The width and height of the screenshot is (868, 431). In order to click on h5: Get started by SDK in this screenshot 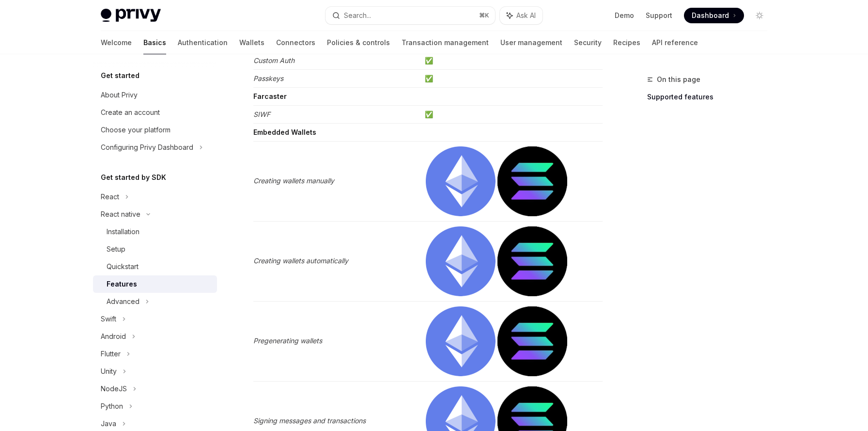, I will do `click(133, 178)`.